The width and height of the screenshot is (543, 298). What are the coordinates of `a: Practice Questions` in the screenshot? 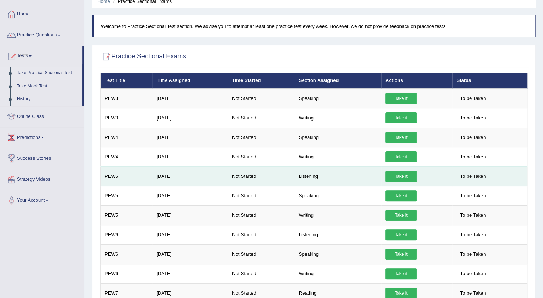 It's located at (42, 34).